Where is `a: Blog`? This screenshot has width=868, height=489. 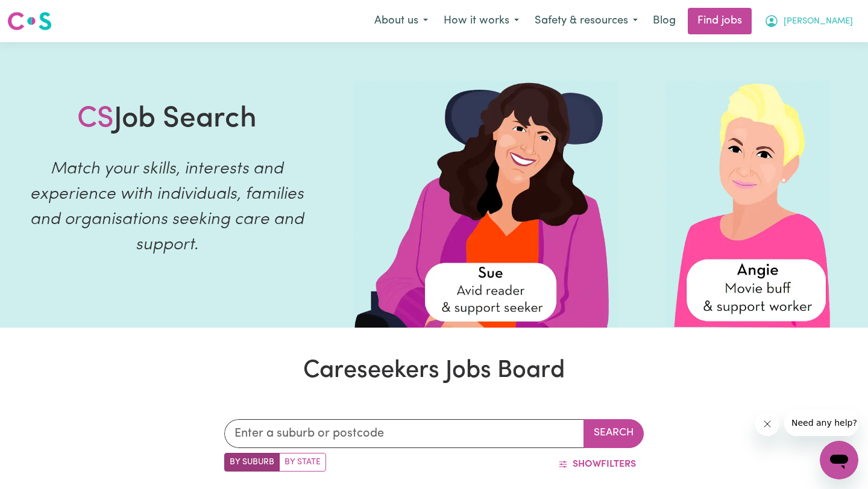 a: Blog is located at coordinates (664, 21).